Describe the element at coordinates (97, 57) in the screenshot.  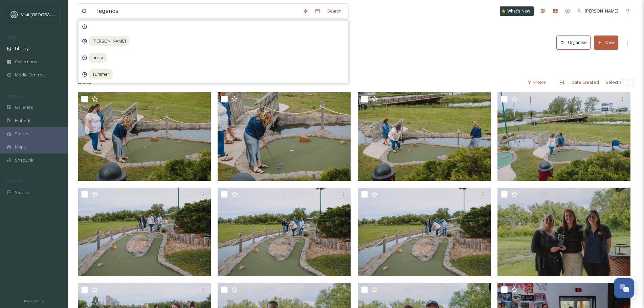
I see `span: pizza` at that location.